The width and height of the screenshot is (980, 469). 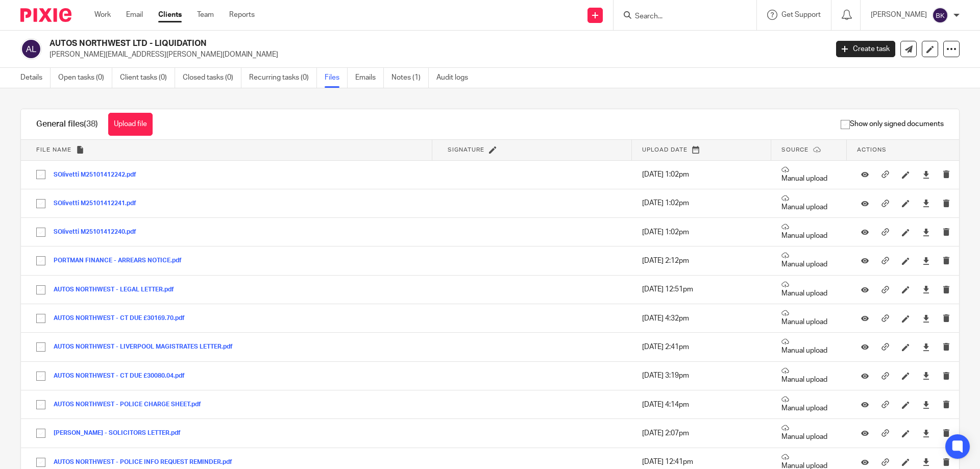 I want to click on a: Email, so click(x=134, y=14).